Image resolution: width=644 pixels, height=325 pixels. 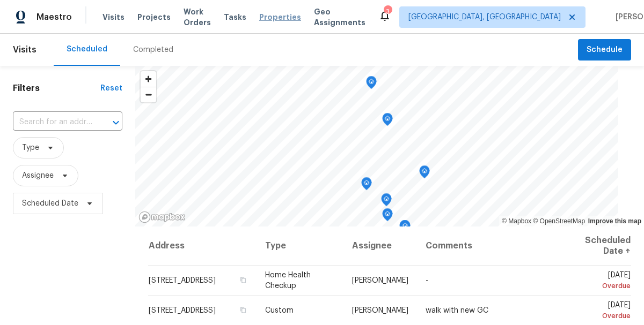 What do you see at coordinates (197, 18) in the screenshot?
I see `span: Work Orders` at bounding box center [197, 18].